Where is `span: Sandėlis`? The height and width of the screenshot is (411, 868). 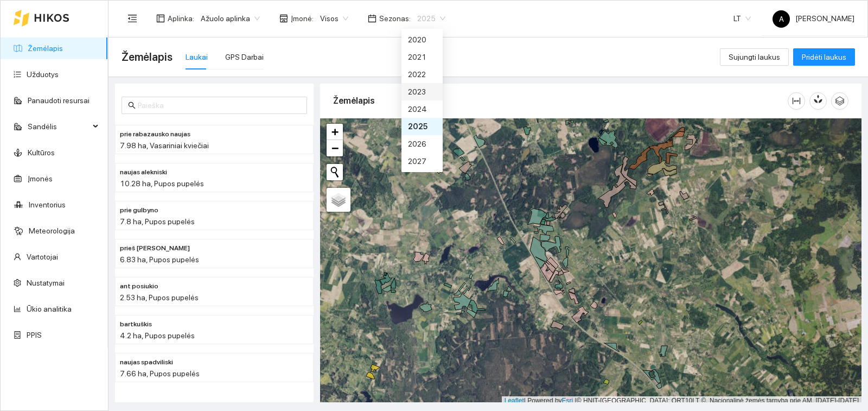
span: Sandėlis is located at coordinates (59, 126).